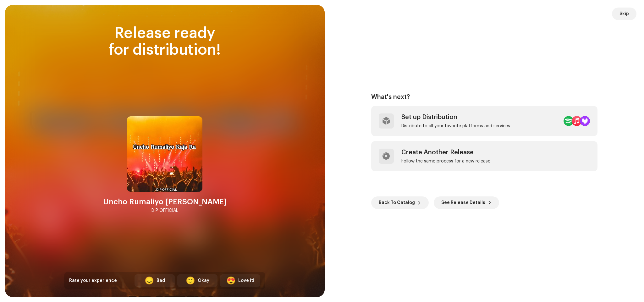 This screenshot has height=302, width=644. I want to click on span: Back To Catalog, so click(397, 203).